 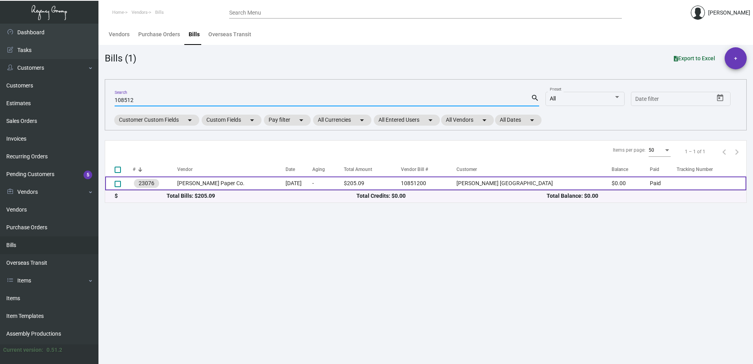 I want to click on span: Home, so click(x=118, y=12).